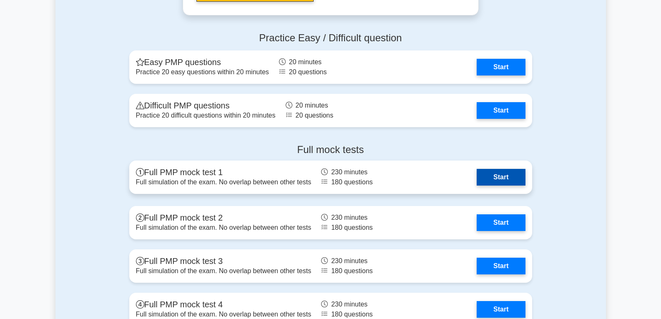 The height and width of the screenshot is (319, 661). Describe the element at coordinates (331, 150) in the screenshot. I see `h4: Full mock tests` at that location.